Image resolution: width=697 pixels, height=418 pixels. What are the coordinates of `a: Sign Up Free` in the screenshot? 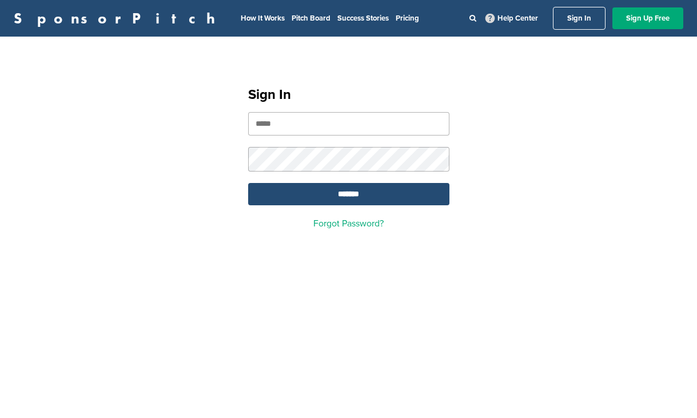 It's located at (648, 18).